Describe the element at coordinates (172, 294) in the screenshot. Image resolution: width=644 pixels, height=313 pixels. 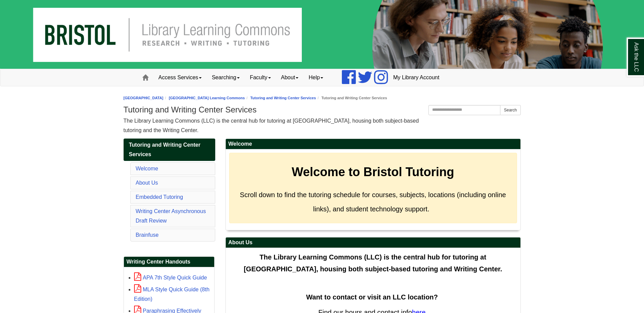
I see `a: MLA Style Quick Guide (8th Edition)` at that location.